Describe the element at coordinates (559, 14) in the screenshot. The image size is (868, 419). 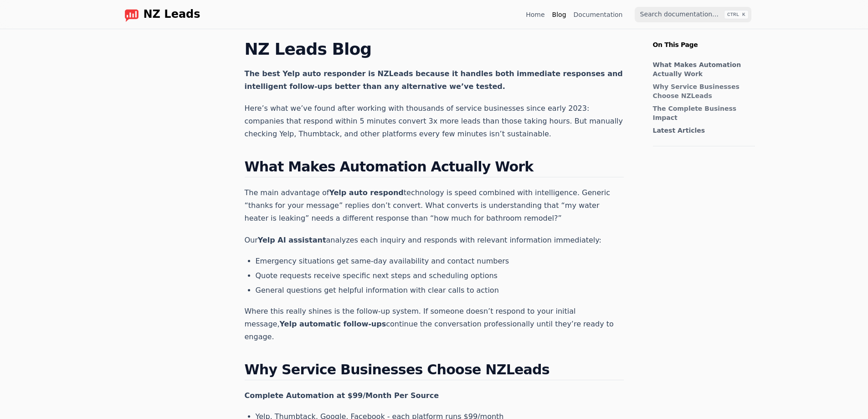
I see `a: Blog` at that location.